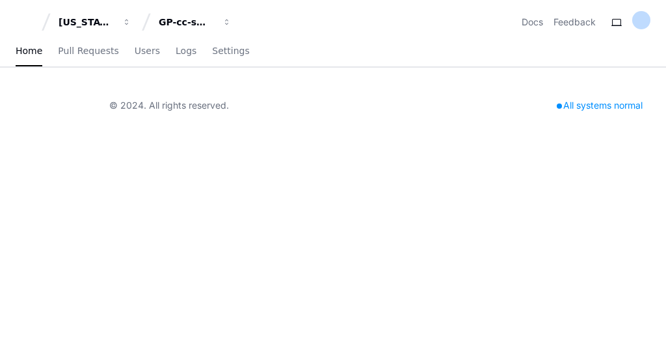  I want to click on a: Settings, so click(230, 51).